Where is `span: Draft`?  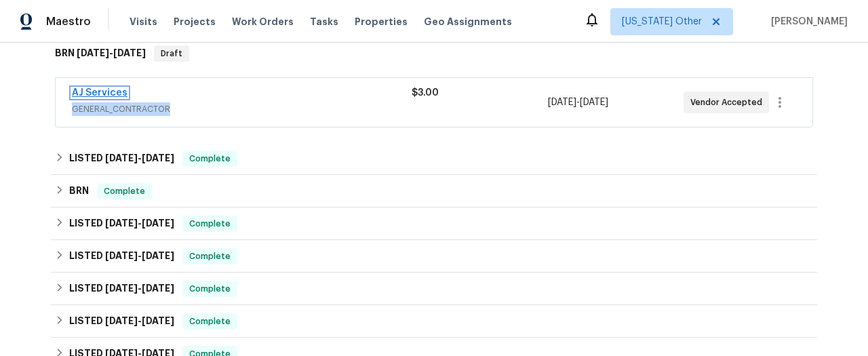
span: Draft is located at coordinates (172, 54).